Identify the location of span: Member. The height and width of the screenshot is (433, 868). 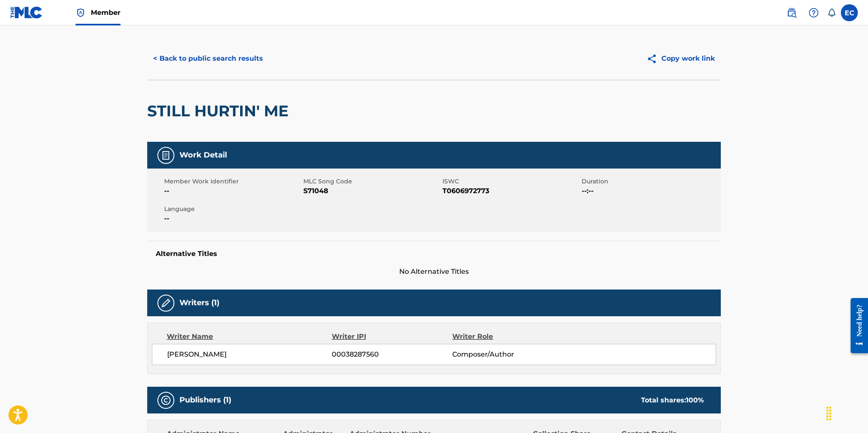
(105, 12).